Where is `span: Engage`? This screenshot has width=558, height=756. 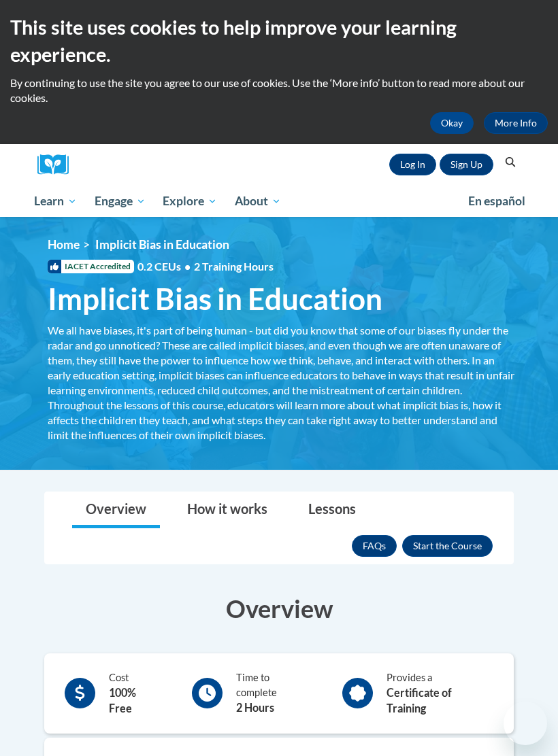
span: Engage is located at coordinates (120, 201).